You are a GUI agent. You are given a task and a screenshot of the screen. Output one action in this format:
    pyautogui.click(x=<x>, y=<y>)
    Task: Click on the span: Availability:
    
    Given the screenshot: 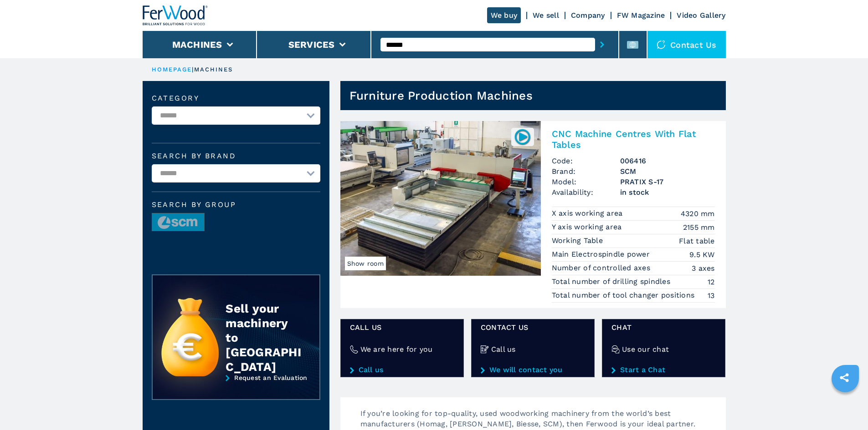 What is the action you would take?
    pyautogui.click(x=586, y=192)
    